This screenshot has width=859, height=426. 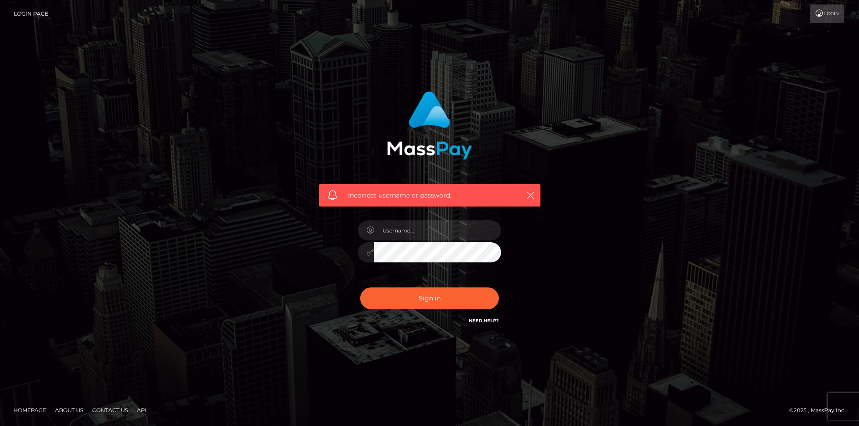 I want to click on div: © 2025 , MassPay Inc., so click(x=820, y=411).